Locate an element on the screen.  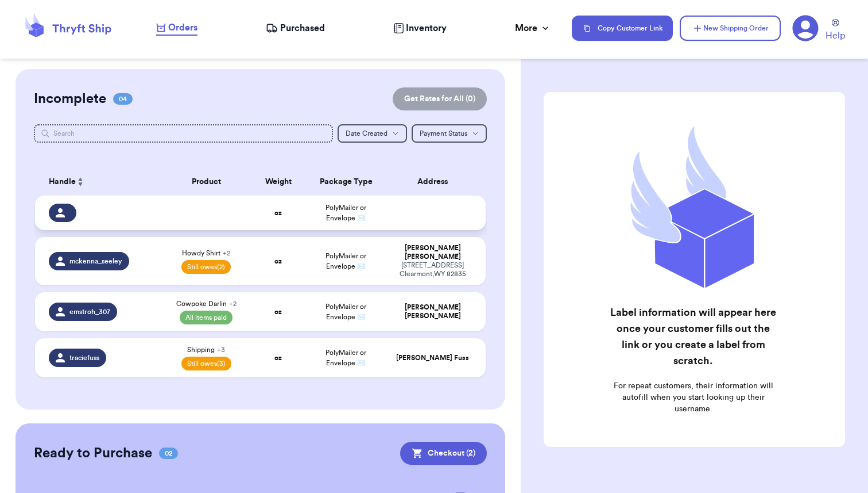
span: Howdy Shirt is located at coordinates (206, 253).